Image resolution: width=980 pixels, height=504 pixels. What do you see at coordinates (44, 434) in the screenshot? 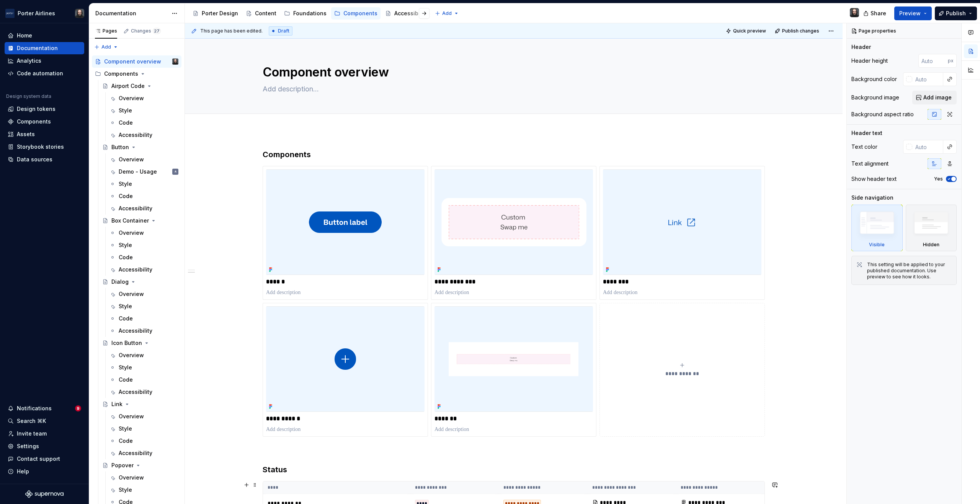
I see `a: Invite team` at bounding box center [44, 434].